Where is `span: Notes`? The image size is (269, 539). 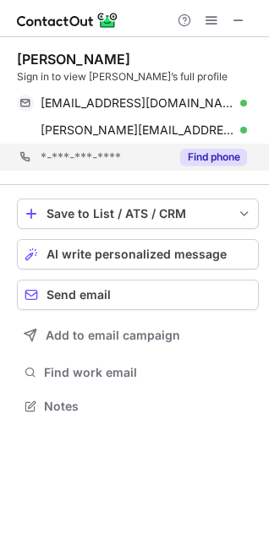 span: Notes is located at coordinates (148, 406).